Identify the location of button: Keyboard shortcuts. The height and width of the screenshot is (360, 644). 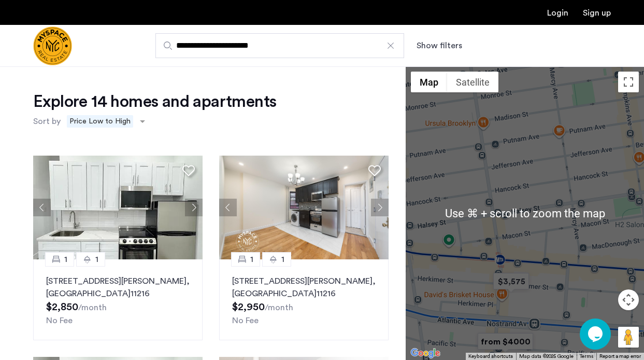
(491, 356).